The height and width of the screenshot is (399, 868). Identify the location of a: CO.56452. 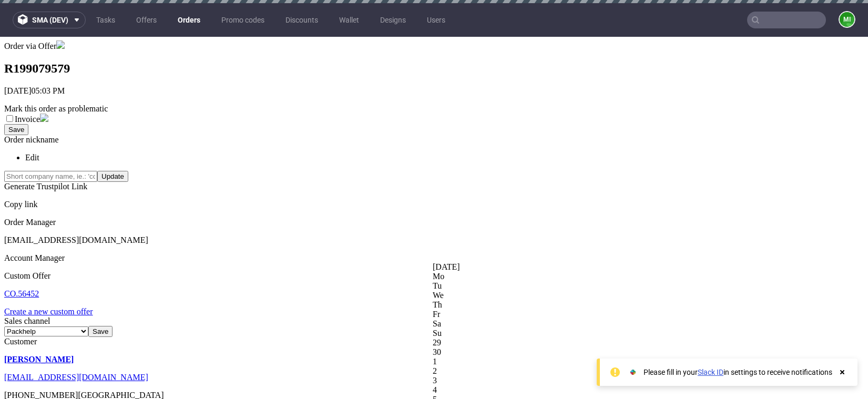
(21, 257).